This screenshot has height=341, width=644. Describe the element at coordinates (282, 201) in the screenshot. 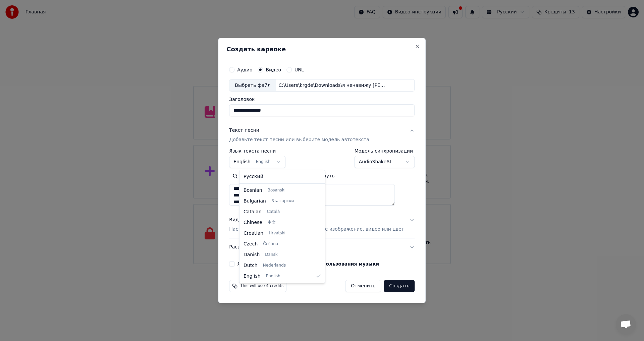

I see `span: Български` at that location.